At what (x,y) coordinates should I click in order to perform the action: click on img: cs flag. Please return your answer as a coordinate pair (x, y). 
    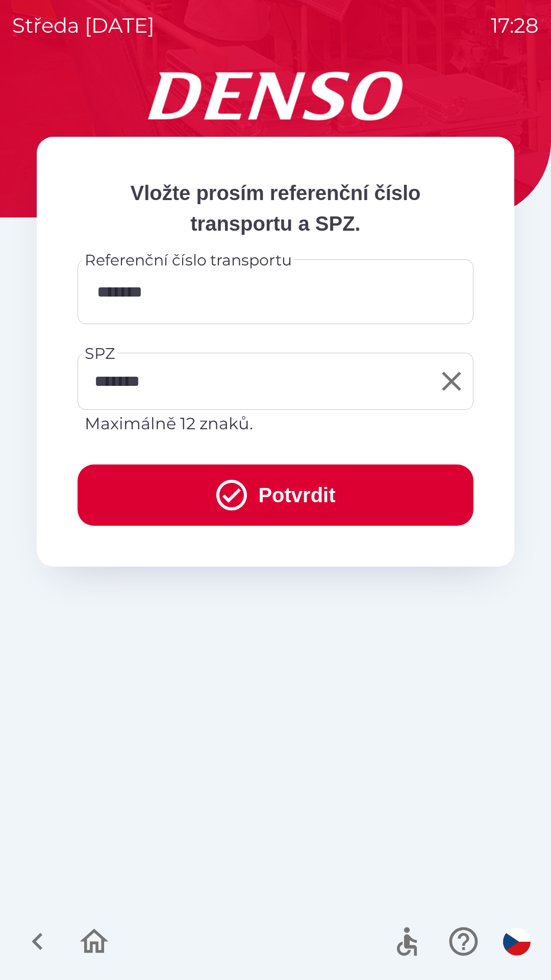
    Looking at the image, I should click on (516, 941).